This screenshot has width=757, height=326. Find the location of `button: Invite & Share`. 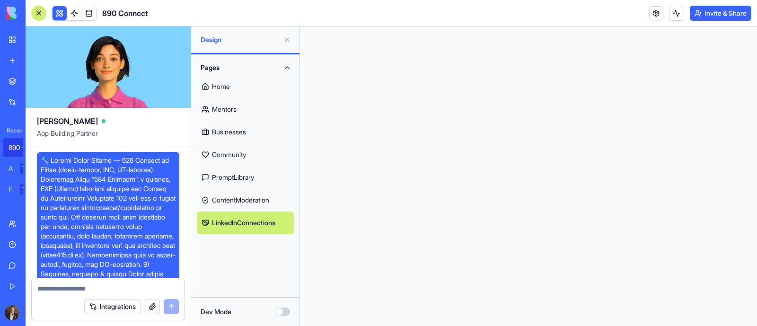

button: Invite & Share is located at coordinates (721, 13).